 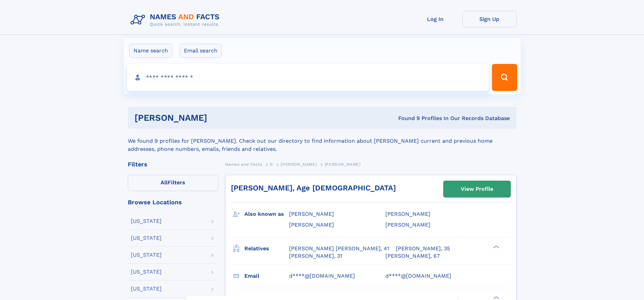 What do you see at coordinates (436, 19) in the screenshot?
I see `a: Log In` at bounding box center [436, 19].